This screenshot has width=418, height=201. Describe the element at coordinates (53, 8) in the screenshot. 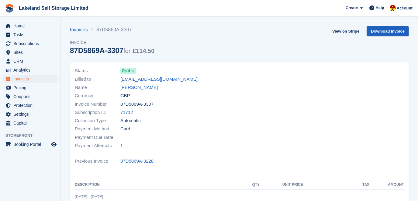

I see `a: Lakeland Self Storage Limited` at that location.